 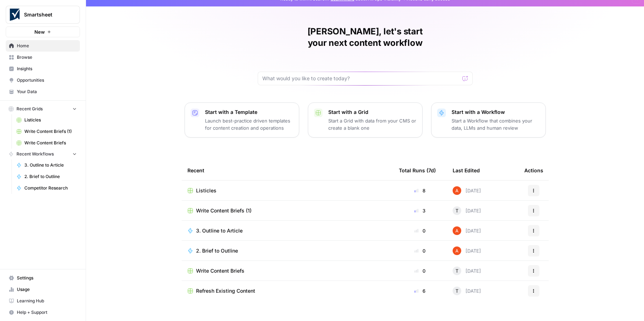 What do you see at coordinates (43, 69) in the screenshot?
I see `a: Insights` at bounding box center [43, 69].